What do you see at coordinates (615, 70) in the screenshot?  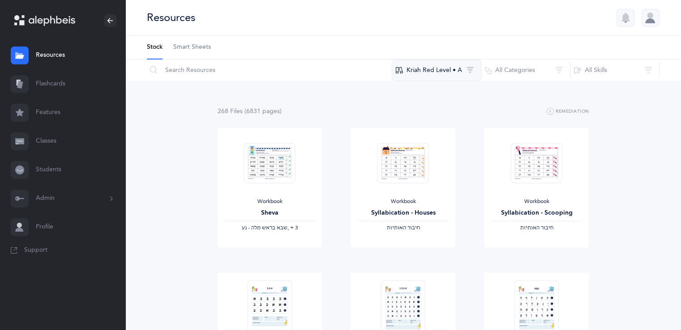 I see `button: All Skills` at bounding box center [615, 70].